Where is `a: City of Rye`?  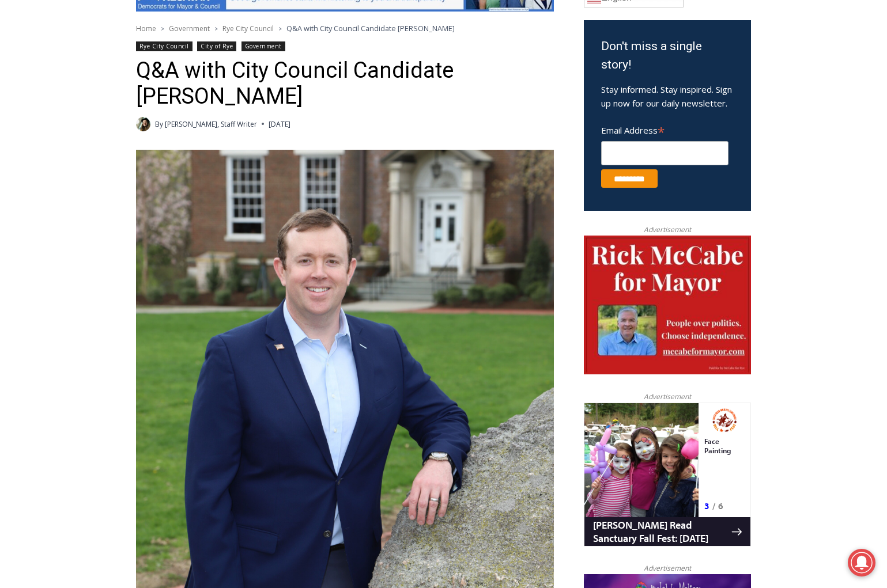
a: City of Rye is located at coordinates (217, 46).